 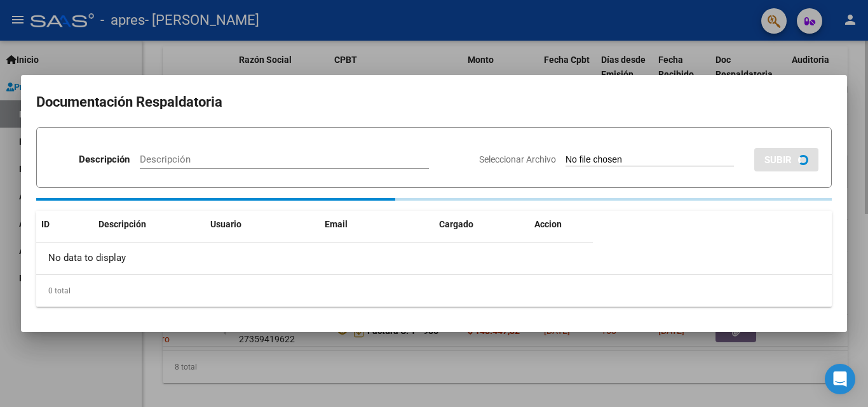 I want to click on div: Open Intercom Messenger, so click(x=840, y=379).